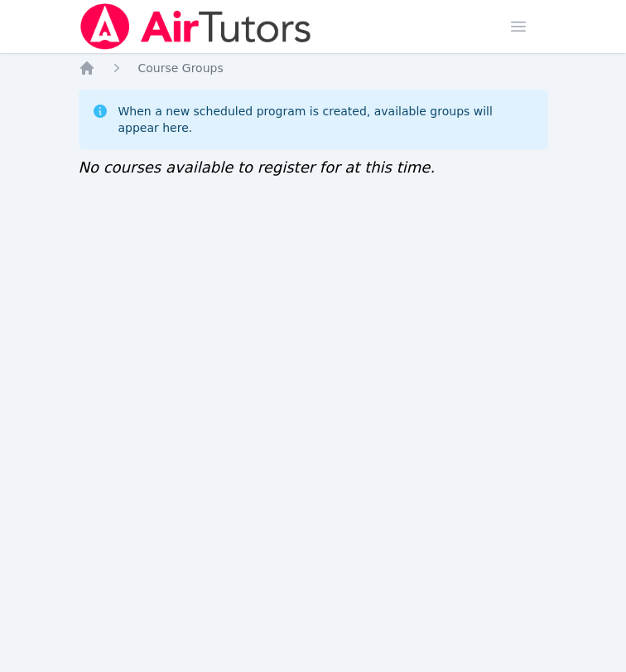 The image size is (626, 672). Describe the element at coordinates (313, 68) in the screenshot. I see `nav: Breadcrumb` at that location.